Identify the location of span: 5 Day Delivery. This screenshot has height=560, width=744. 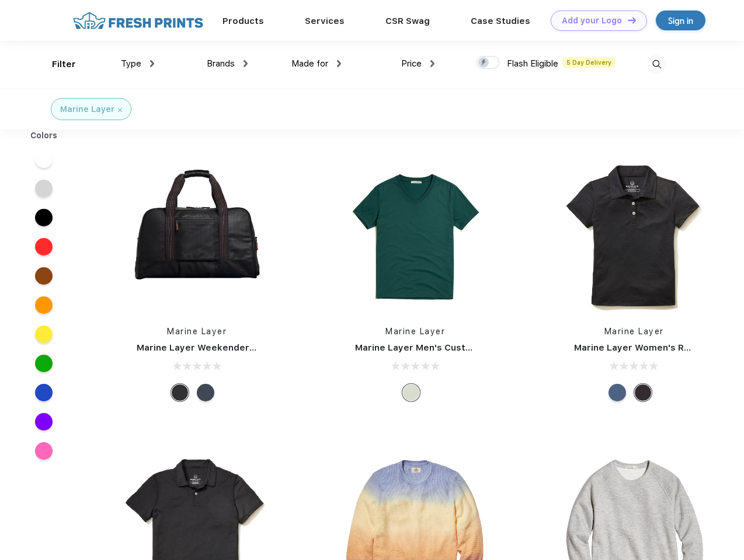
(589, 63).